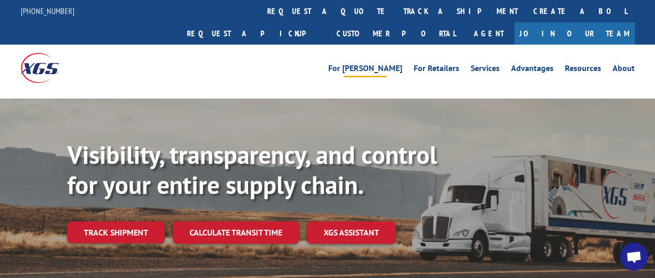  I want to click on a: Agent, so click(489, 33).